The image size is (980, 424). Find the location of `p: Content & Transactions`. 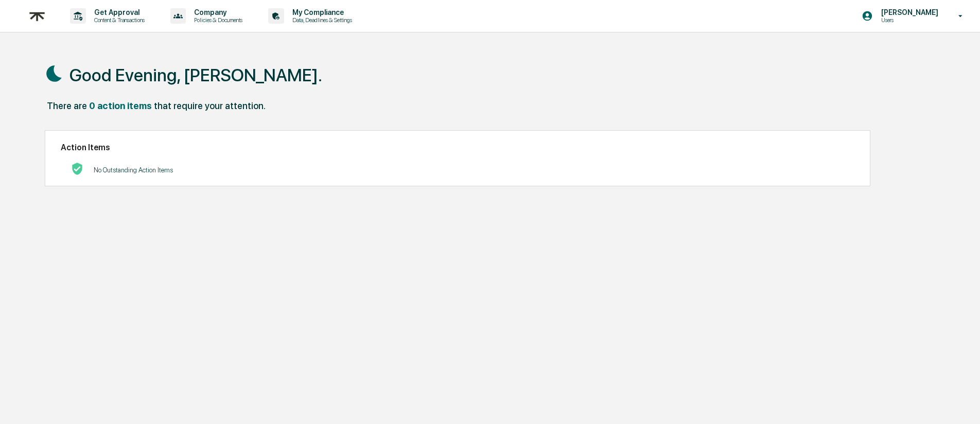

p: Content & Transactions is located at coordinates (118, 20).